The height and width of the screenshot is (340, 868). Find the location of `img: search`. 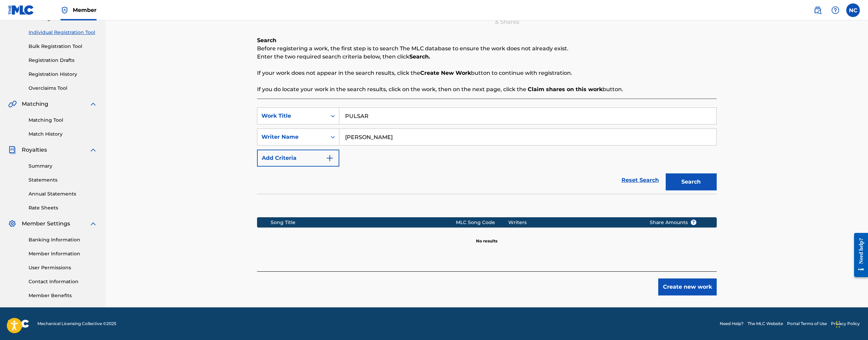

img: search is located at coordinates (817, 10).